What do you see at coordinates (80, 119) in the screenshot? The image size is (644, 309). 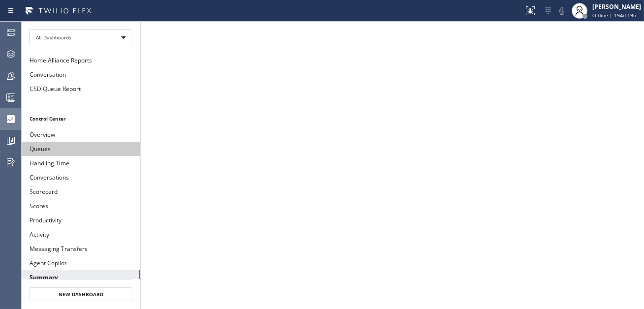 I see `li: Control Center` at bounding box center [80, 119].